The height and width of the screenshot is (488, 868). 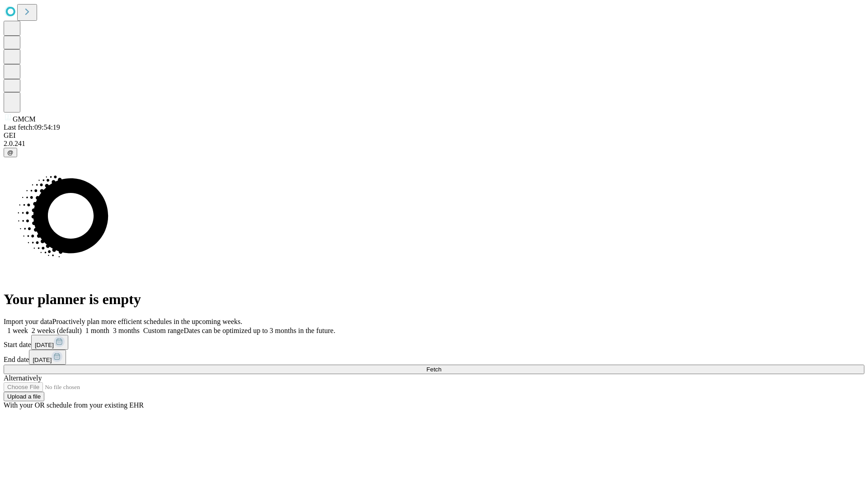 What do you see at coordinates (18, 330) in the screenshot?
I see `span: 1 week` at bounding box center [18, 330].